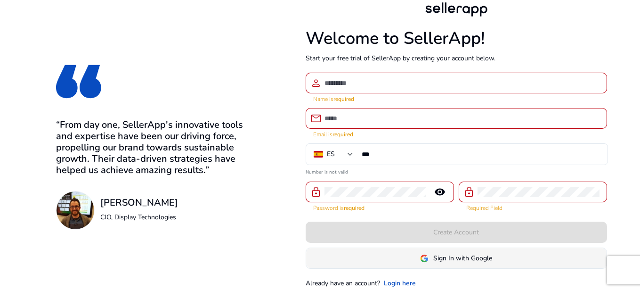 The height and width of the screenshot is (291, 640). I want to click on mat-error: Email is, so click(456, 133).